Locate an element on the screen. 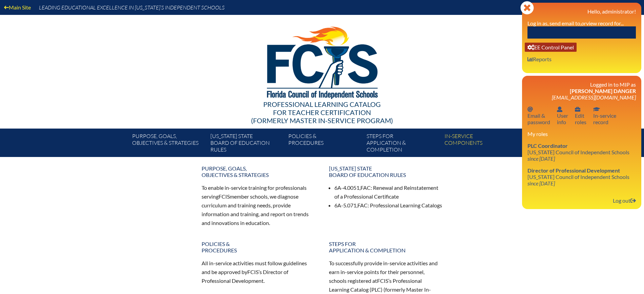  h3: Hello, administrator! is located at coordinates (582, 11).